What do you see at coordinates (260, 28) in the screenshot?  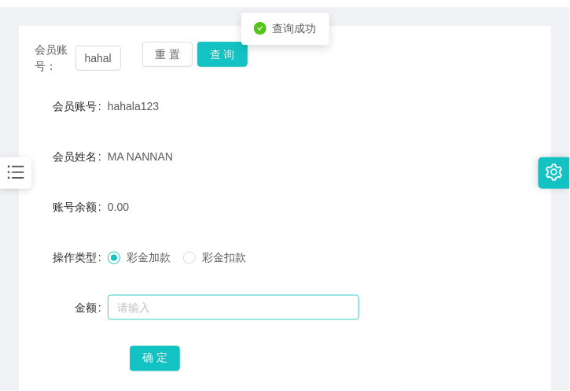 I see `i: icon: check-circle` at bounding box center [260, 28].